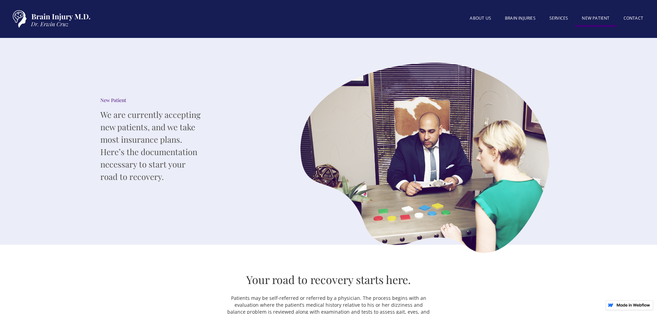  What do you see at coordinates (633, 305) in the screenshot?
I see `img: Made in Webflow` at bounding box center [633, 305].